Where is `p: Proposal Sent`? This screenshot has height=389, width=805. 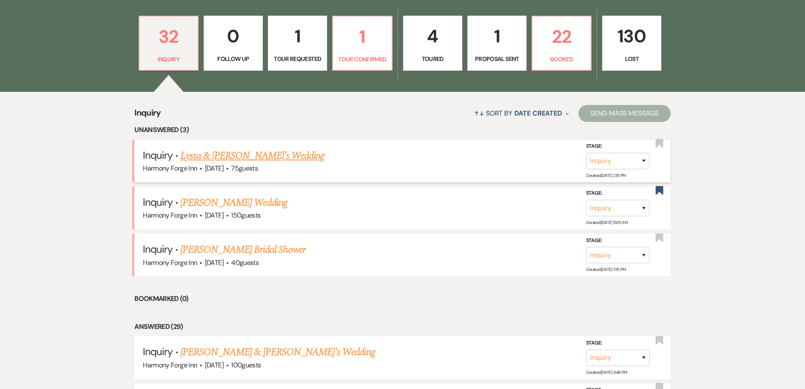
p: Proposal Sent is located at coordinates (497, 59).